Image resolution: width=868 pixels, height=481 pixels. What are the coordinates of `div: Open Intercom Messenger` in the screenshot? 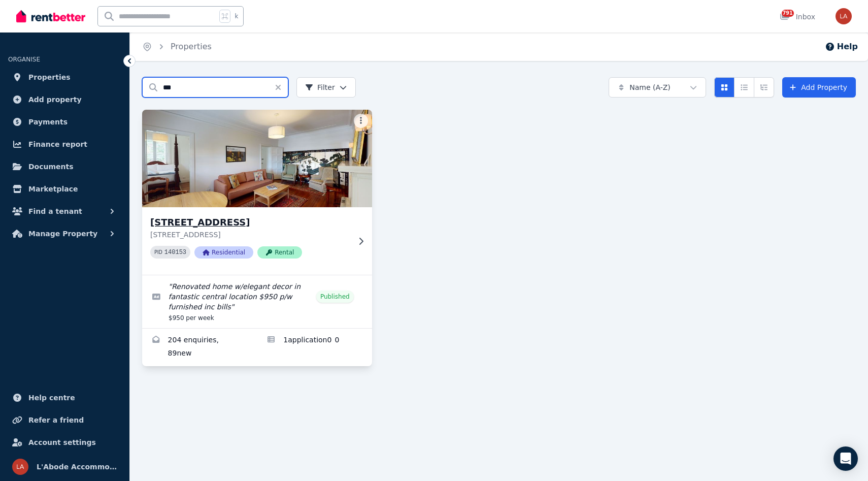 It's located at (846, 458).